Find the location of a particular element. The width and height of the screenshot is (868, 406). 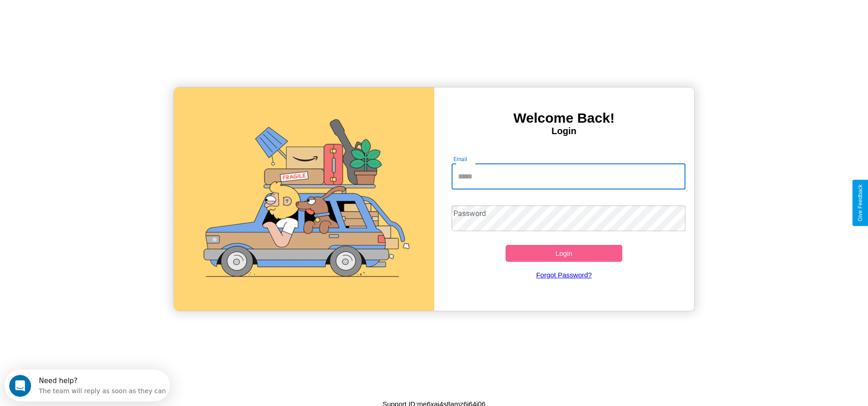

h3: Welcome Back! is located at coordinates (564, 118).